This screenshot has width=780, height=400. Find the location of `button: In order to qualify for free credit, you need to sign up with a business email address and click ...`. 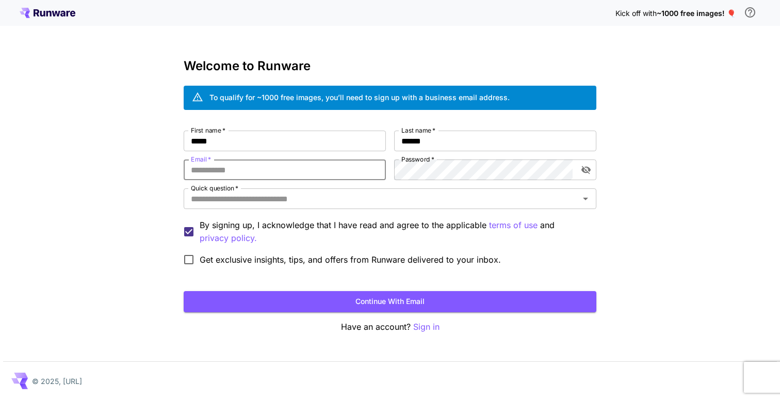

button: In order to qualify for free credit, you need to sign up with a business email address and click ... is located at coordinates (751, 12).